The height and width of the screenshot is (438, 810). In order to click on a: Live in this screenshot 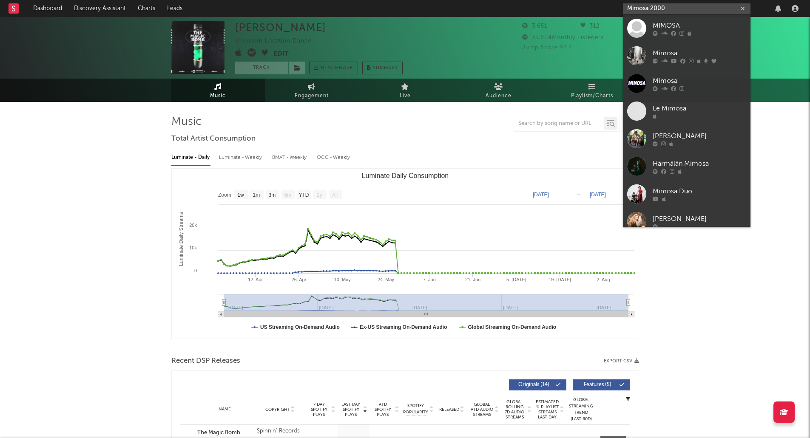, I will do `click(405, 90)`.